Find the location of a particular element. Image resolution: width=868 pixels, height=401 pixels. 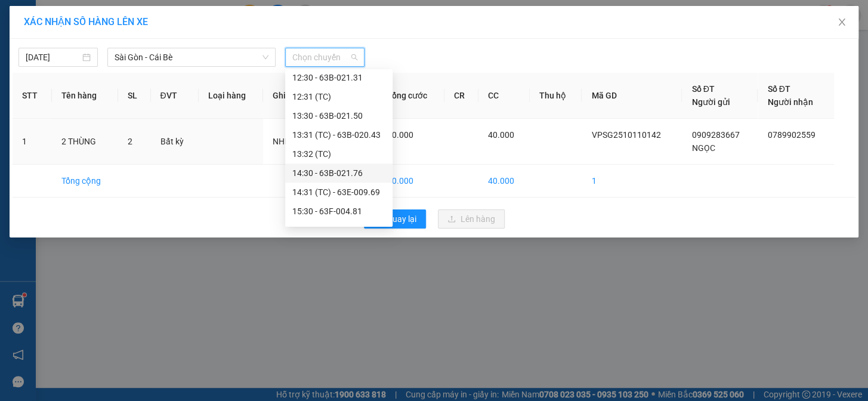

div: 14:31 (TC) - 63E-009.69 is located at coordinates (339, 192).